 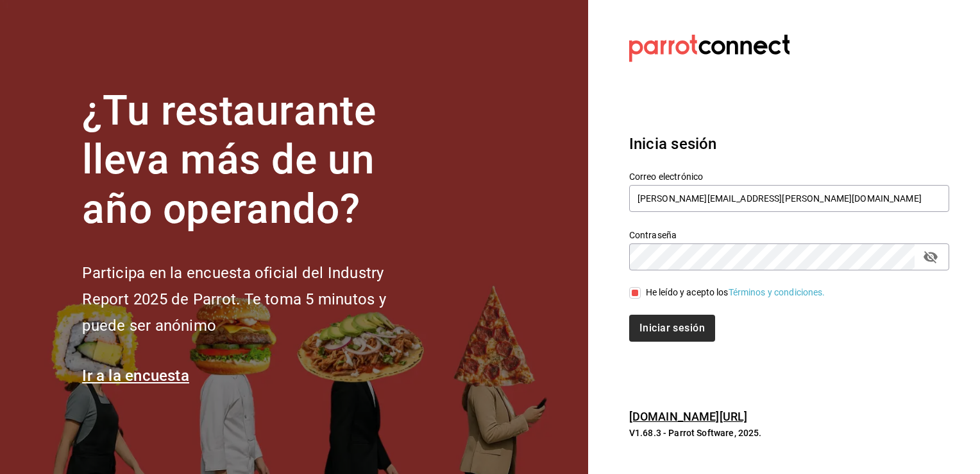 What do you see at coordinates (789, 144) in the screenshot?
I see `h3: Inicia sesión` at bounding box center [789, 144].